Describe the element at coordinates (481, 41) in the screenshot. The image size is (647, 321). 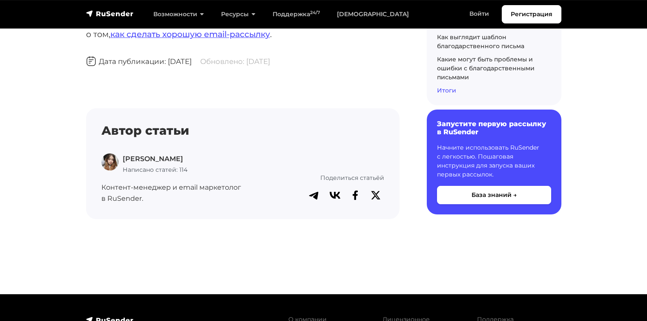
I see `a: Как выглядит шаблон благодарственного письма` at that location.